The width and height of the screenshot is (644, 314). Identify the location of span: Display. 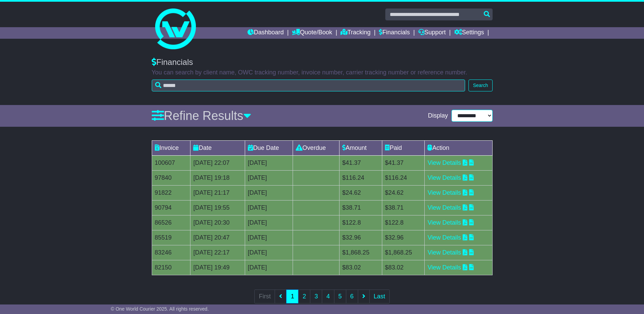
(438, 116).